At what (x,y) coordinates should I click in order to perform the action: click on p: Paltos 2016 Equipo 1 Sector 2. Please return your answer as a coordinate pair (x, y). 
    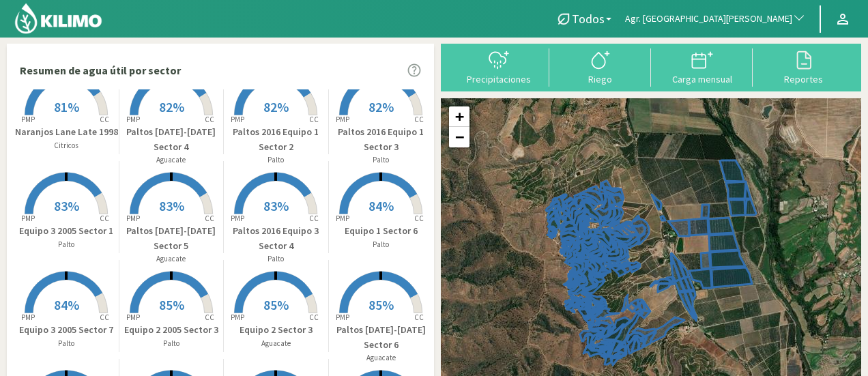
    Looking at the image, I should click on (276, 139).